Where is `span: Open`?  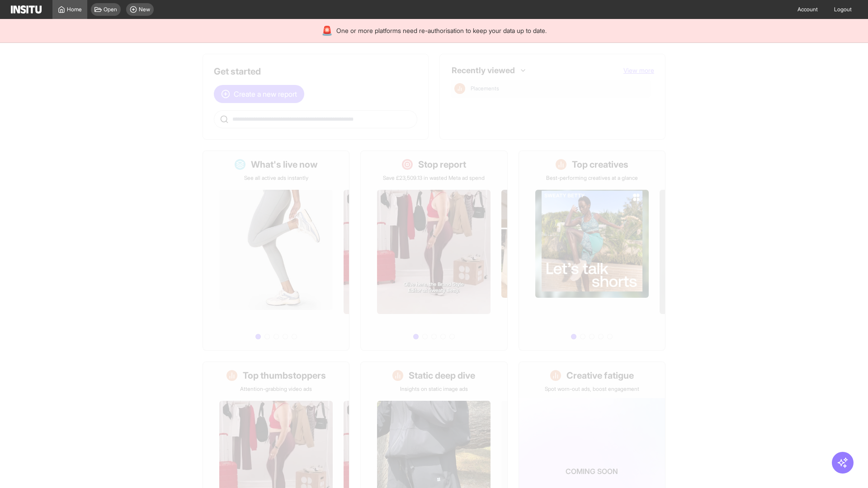
span: Open is located at coordinates (110, 10).